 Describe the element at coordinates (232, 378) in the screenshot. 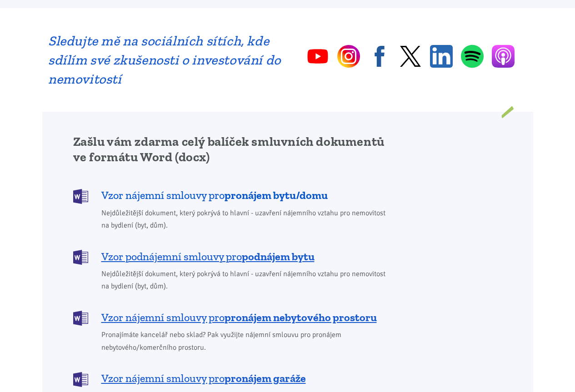

I see `a: Vzor nájemní smlouvy propronájem garáže` at that location.